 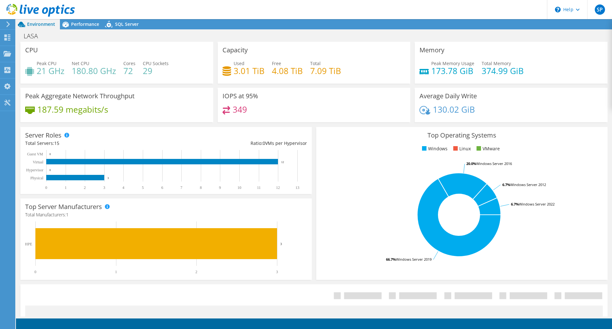 What do you see at coordinates (461, 149) in the screenshot?
I see `li: Linux` at bounding box center [461, 149].